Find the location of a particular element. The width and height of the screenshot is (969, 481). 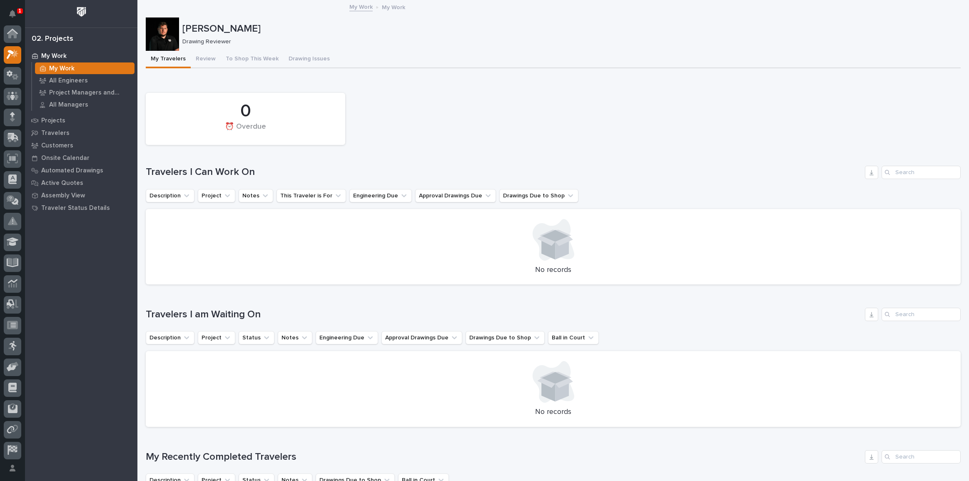

a: All Engineers is located at coordinates (84, 80).